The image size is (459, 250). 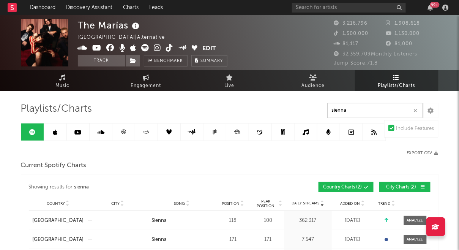 What do you see at coordinates (146, 86) in the screenshot?
I see `span: Engagement` at bounding box center [146, 86].